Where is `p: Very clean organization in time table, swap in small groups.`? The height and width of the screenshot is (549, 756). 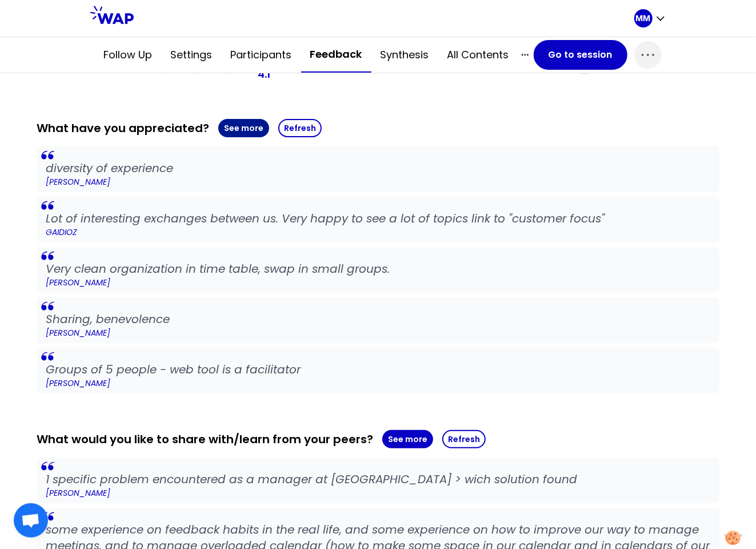
p: Very clean organization in time table, swap in small groups. is located at coordinates (378, 268).